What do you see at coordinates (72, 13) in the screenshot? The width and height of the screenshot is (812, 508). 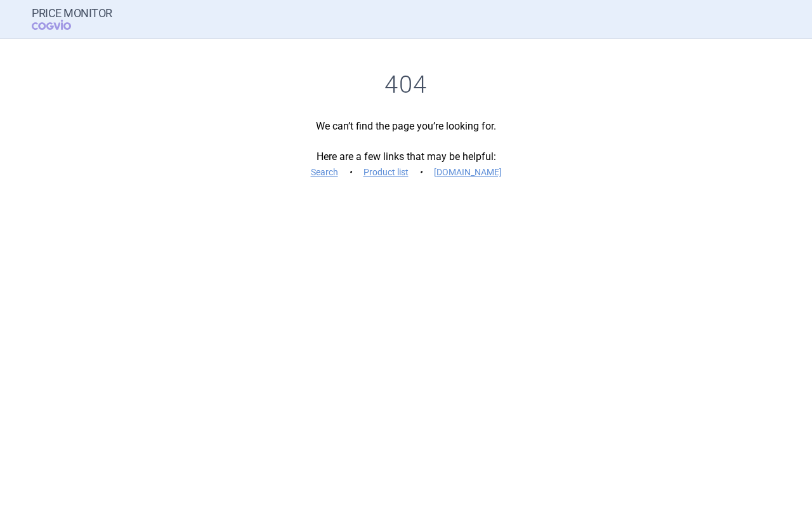 I see `strong: Price Monitor` at bounding box center [72, 13].